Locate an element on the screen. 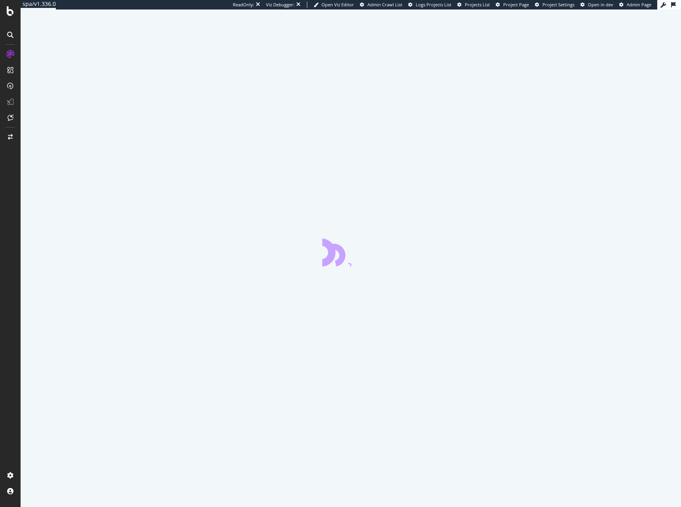  a: Logs Projects List is located at coordinates (430, 5).